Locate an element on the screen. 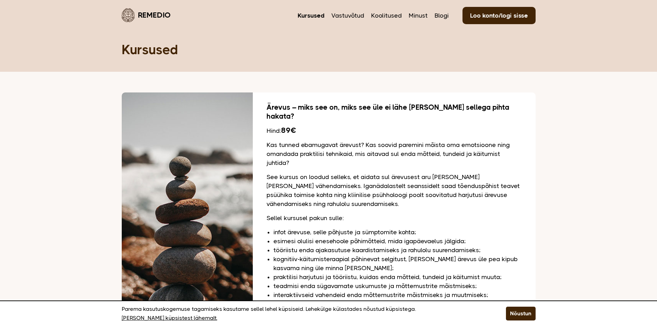 The width and height of the screenshot is (657, 326). li: audioharjutust enda tähelepanu treenimiseks; is located at coordinates (398, 304).